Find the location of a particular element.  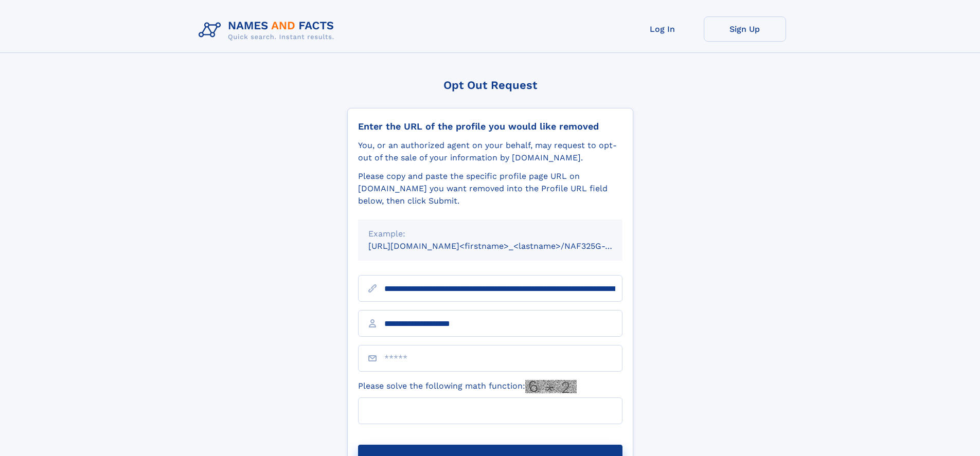

div: Enter the URL of the profile you would like removed is located at coordinates (490, 126).